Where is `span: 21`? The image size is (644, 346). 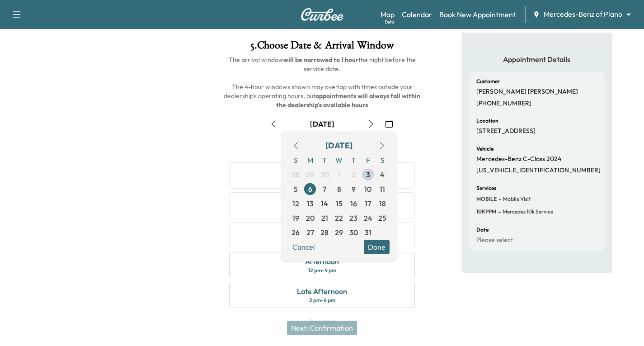 span: 21 is located at coordinates (325, 218).